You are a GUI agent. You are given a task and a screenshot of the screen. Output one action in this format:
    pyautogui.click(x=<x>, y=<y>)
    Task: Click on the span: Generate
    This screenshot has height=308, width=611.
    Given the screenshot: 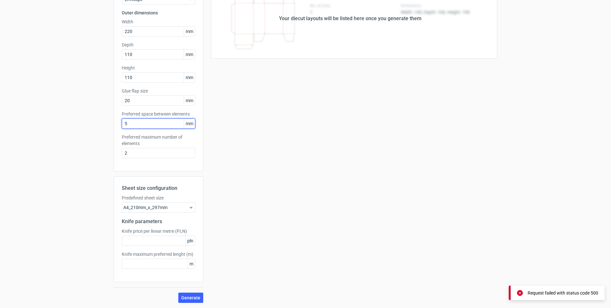 What is the action you would take?
    pyautogui.click(x=191, y=297)
    